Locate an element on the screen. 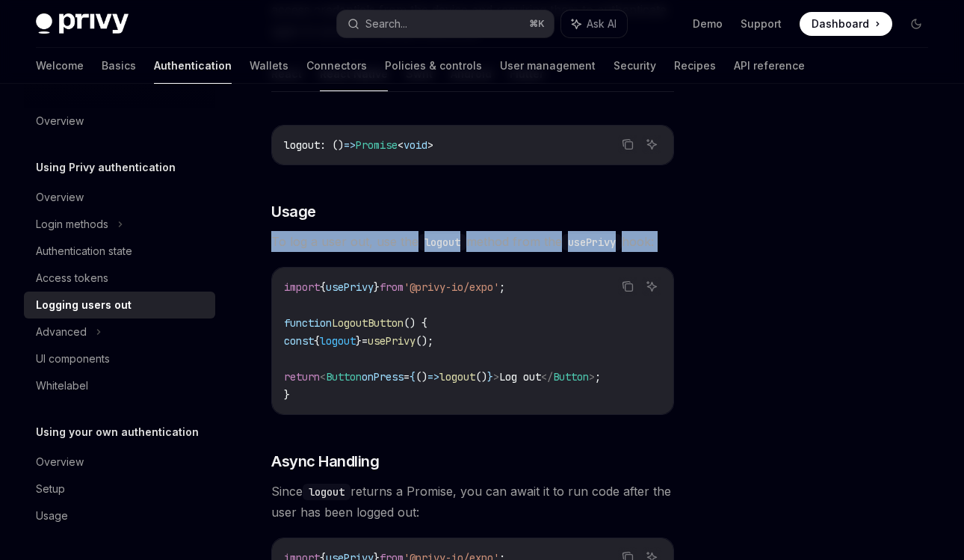 The width and height of the screenshot is (964, 560). div: Logging users out is located at coordinates (84, 305).